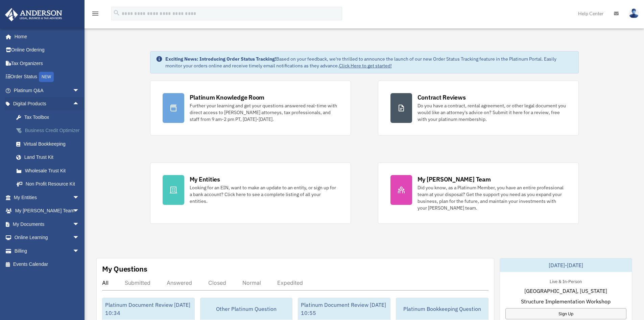 The width and height of the screenshot is (644, 320). Describe the element at coordinates (95, 15) in the screenshot. I see `a: menu` at that location.